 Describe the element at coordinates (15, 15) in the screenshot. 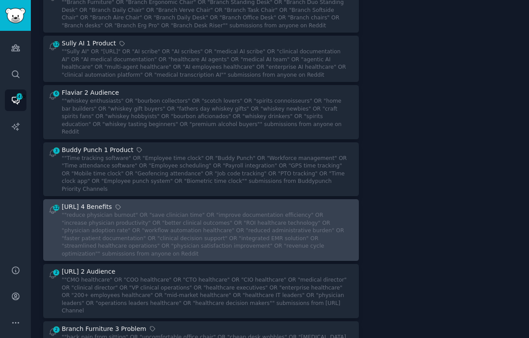

I see `img: GummySearch logo` at that location.